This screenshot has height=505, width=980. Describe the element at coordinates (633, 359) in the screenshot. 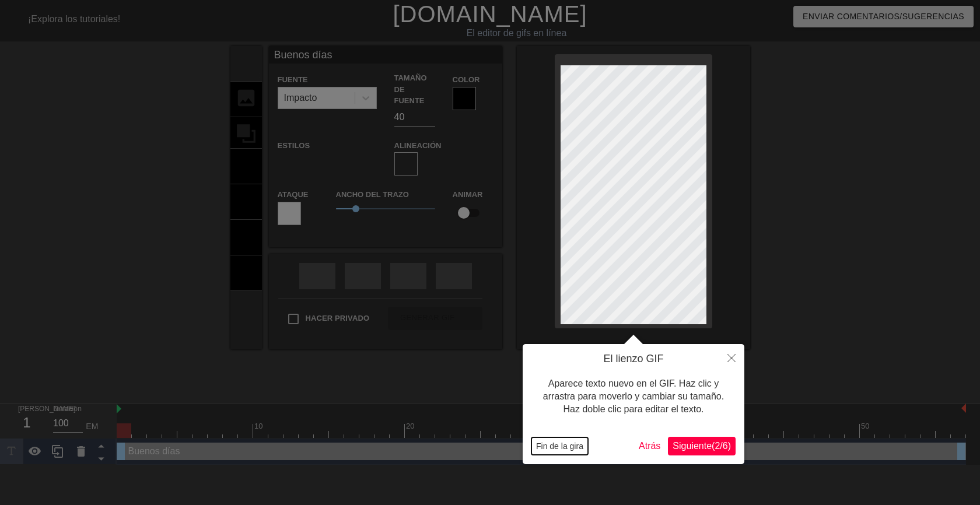

I see `font: El lienzo GIF` at that location.